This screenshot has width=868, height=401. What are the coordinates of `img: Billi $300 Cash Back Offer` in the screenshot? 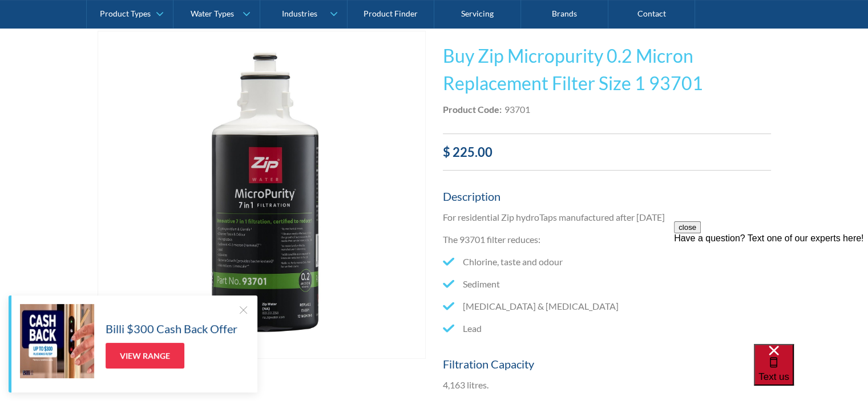 It's located at (57, 341).